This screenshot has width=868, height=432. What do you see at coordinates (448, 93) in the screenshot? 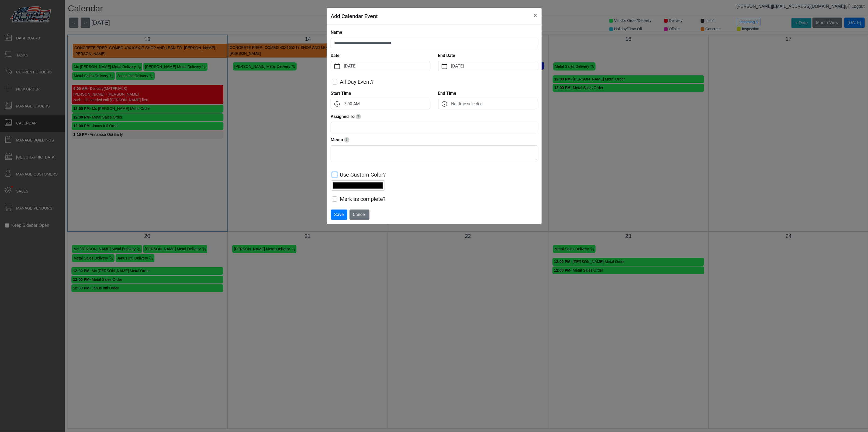
I see `strong: End Time` at bounding box center [448, 93].